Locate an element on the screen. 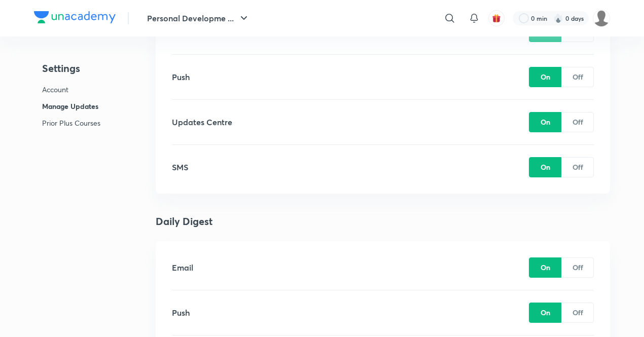 This screenshot has width=644, height=337. h5: Email is located at coordinates (182, 268).